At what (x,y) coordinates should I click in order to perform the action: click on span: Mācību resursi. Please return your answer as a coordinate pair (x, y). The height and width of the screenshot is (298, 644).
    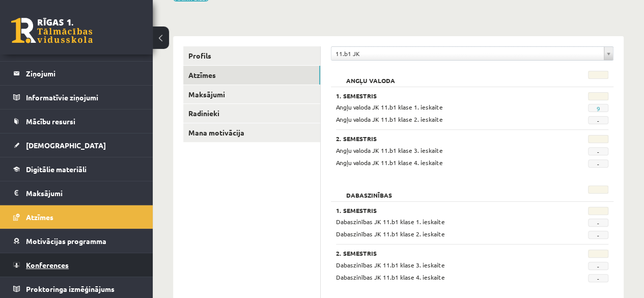
    Looking at the image, I should click on (51, 121).